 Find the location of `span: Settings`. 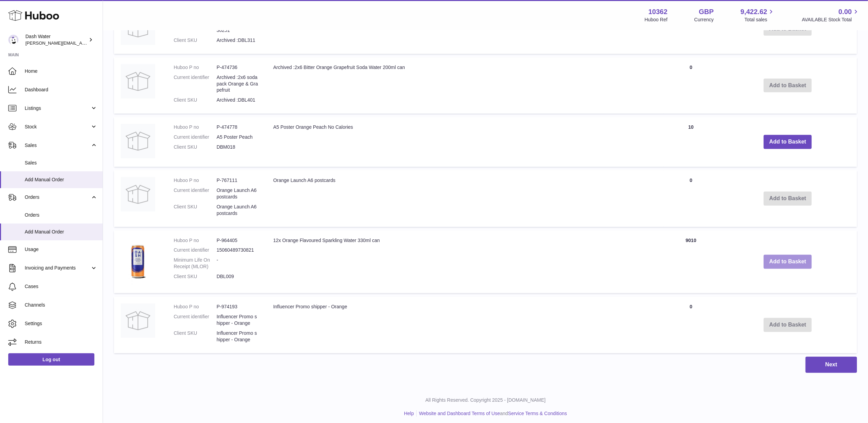

span: Settings is located at coordinates (61, 323).